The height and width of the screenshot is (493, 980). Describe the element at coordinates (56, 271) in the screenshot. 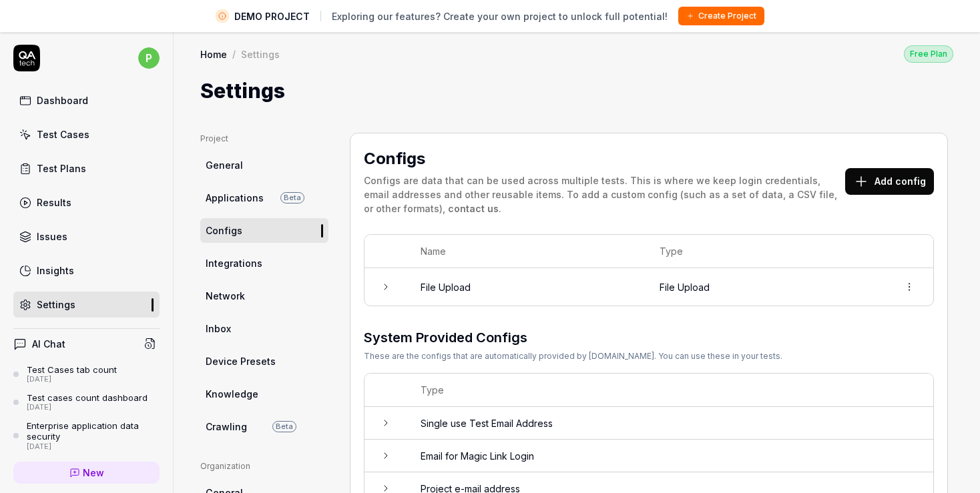

I see `div: Insights` at that location.